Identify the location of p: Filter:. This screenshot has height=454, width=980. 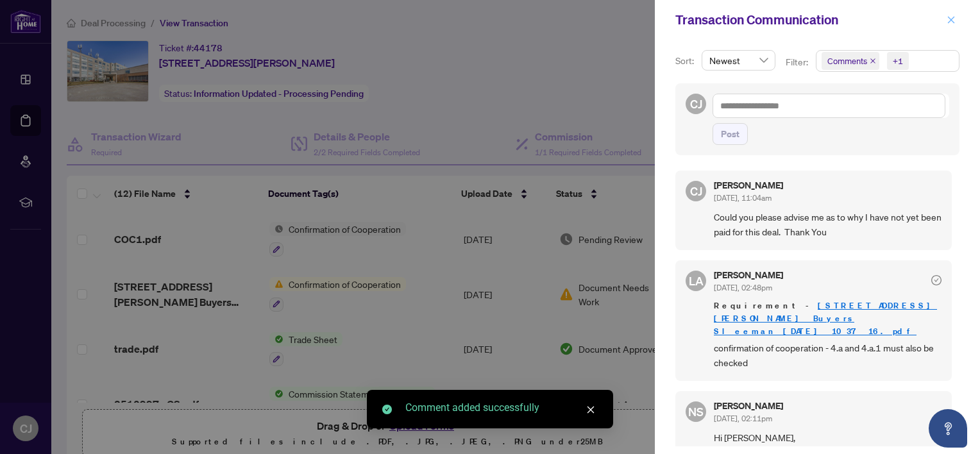
(798, 63).